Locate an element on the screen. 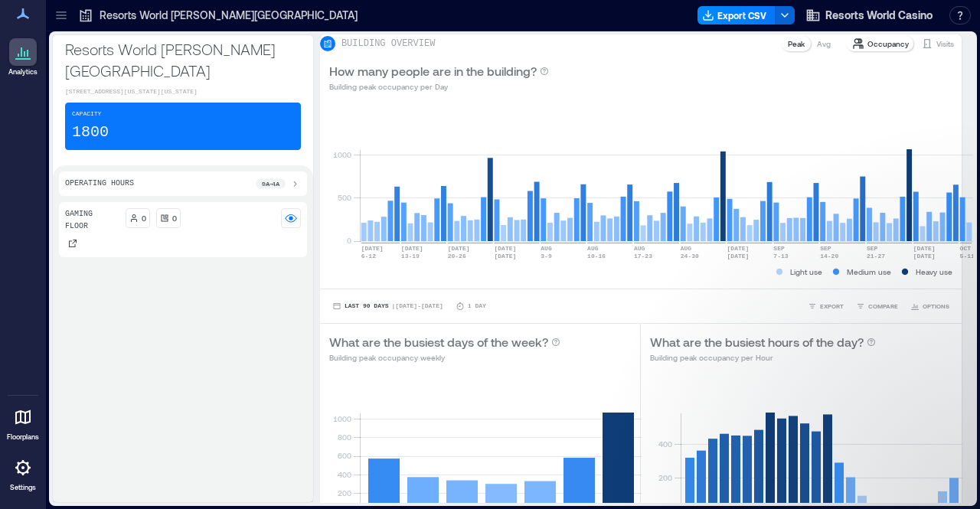 The width and height of the screenshot is (980, 509). text: 5-11 is located at coordinates (967, 255).